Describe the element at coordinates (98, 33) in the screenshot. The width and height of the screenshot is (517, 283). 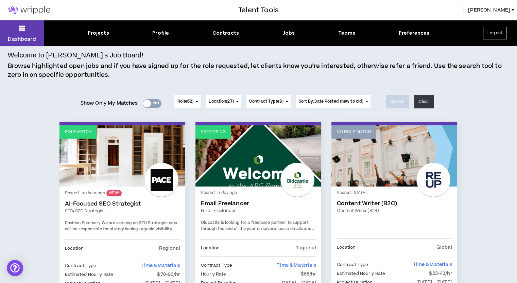
I see `div: Projects` at that location.